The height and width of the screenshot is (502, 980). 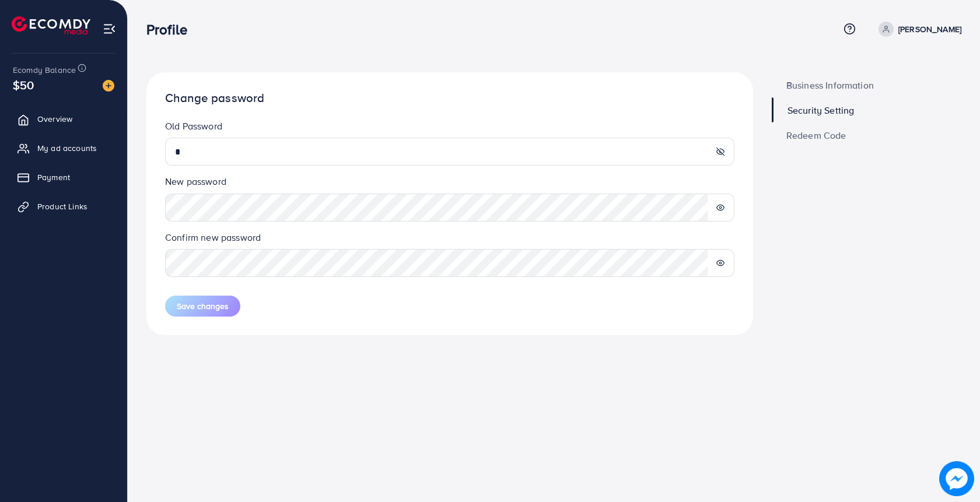 What do you see at coordinates (63, 119) in the screenshot?
I see `a: Overview` at bounding box center [63, 119].